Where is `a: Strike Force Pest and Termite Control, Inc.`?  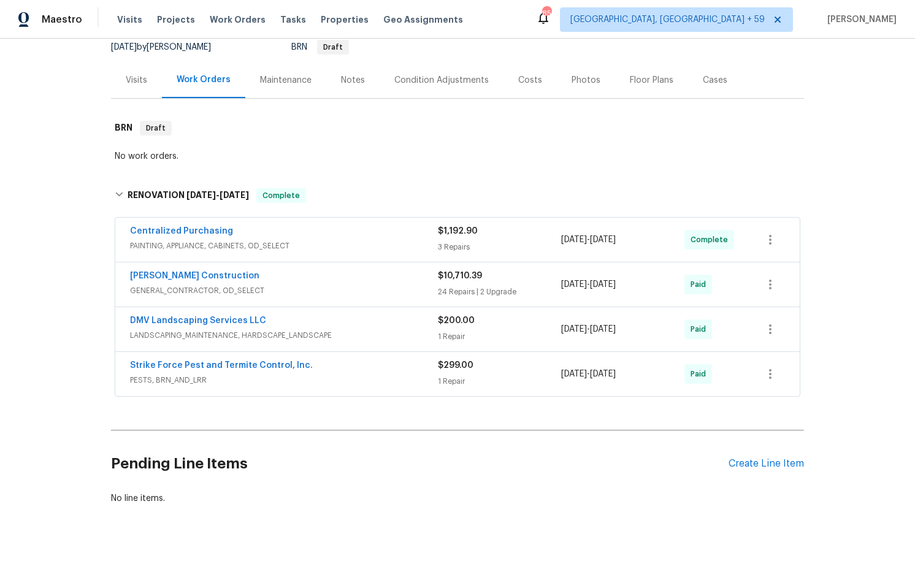
a: Strike Force Pest and Termite Control, Inc. is located at coordinates (222, 366).